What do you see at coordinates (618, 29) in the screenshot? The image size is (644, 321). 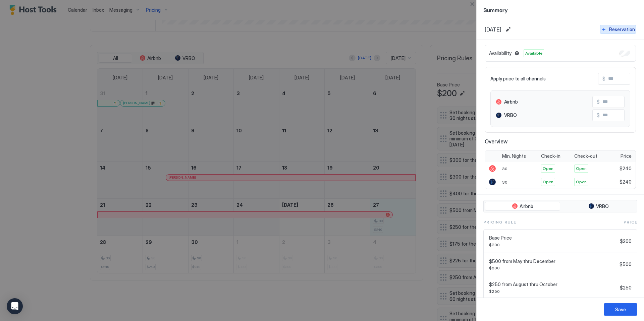 I see `button: Reservation` at bounding box center [618, 29].